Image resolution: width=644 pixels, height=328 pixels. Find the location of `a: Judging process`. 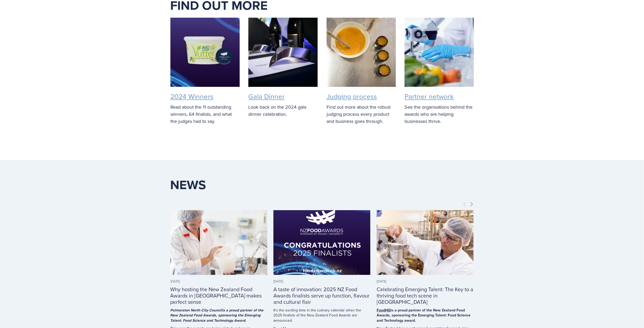

a: Judging process is located at coordinates (352, 97).